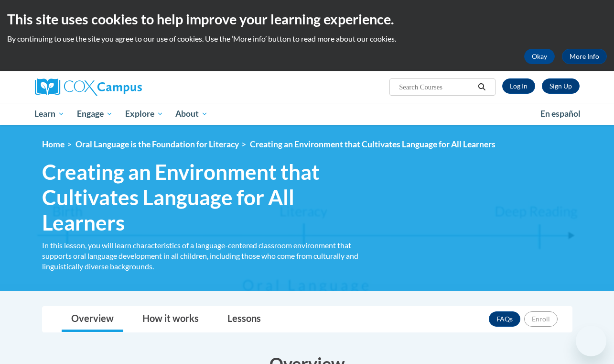  What do you see at coordinates (192, 114) in the screenshot?
I see `a: About` at bounding box center [192, 114].